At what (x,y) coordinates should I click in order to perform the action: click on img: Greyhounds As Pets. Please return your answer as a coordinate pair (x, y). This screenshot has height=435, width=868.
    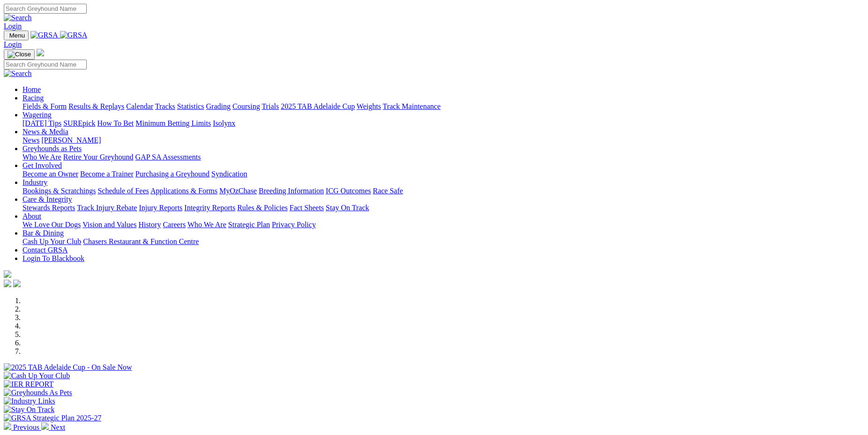
    Looking at the image, I should click on (38, 393).